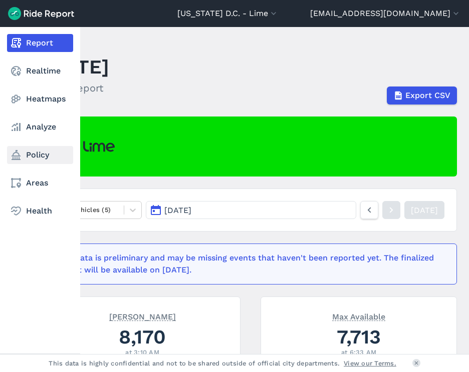 This screenshot has width=469, height=372. I want to click on a: Areas, so click(40, 183).